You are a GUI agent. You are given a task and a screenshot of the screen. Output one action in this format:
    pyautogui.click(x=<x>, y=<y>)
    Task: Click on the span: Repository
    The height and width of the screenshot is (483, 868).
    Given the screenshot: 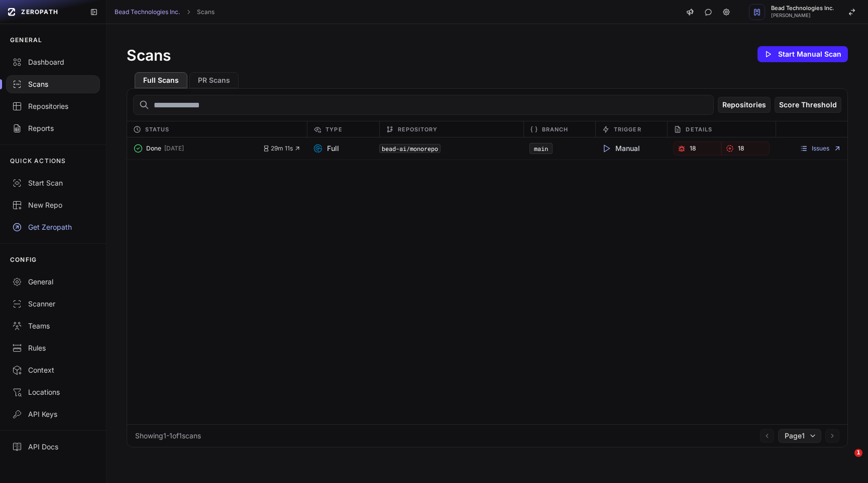 What is the action you would take?
    pyautogui.click(x=418, y=130)
    